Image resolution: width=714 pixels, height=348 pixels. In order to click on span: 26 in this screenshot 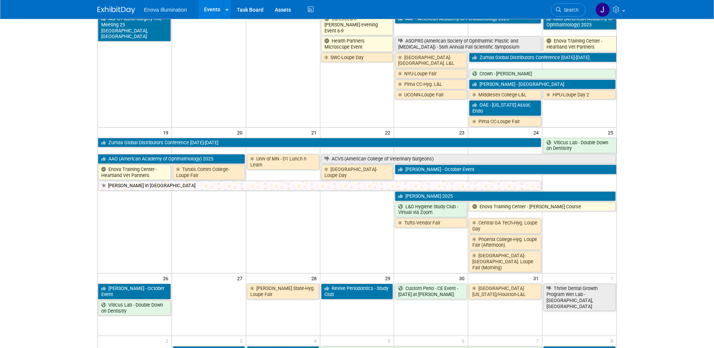, I will do `click(167, 278)`.